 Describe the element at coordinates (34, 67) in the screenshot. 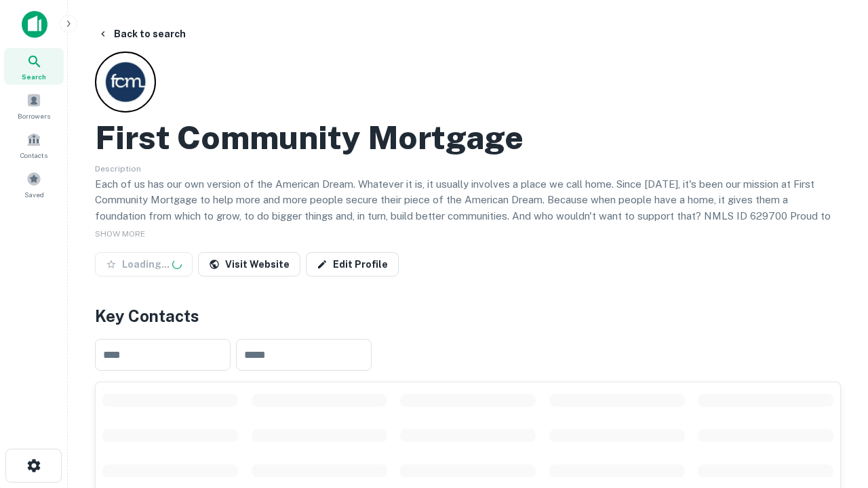

I see `a: Search` at that location.